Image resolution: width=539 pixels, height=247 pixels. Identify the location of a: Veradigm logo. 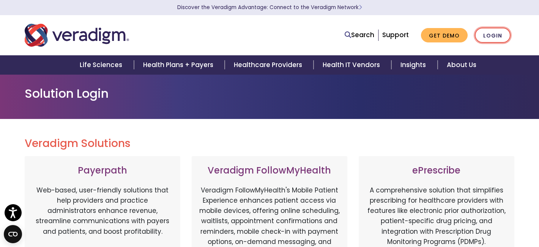
(77, 35).